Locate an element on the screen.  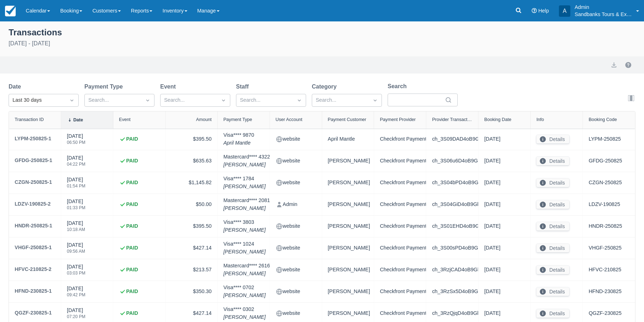
a: HNDR-250825 is located at coordinates (606, 226).